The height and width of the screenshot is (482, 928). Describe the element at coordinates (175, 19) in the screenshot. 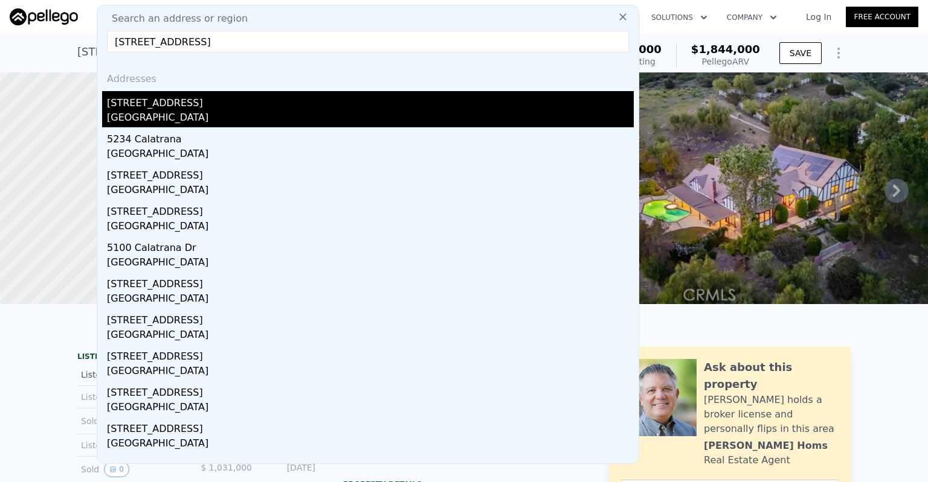

I see `span: Search an address or region` at that location.